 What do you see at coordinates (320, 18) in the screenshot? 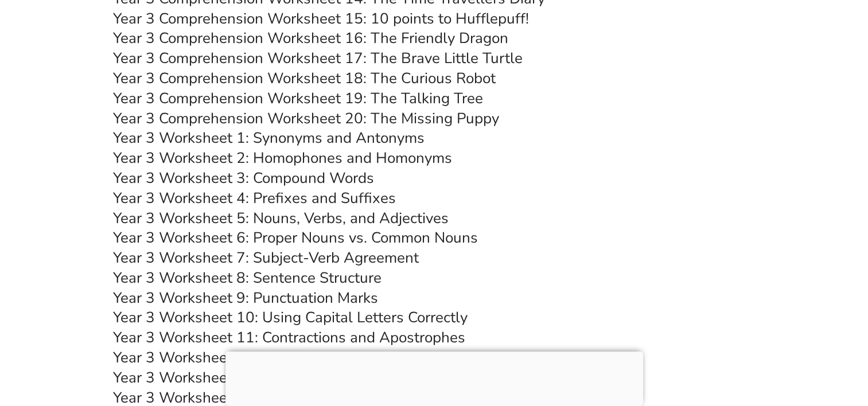
I see `a: Year 3 Comprehension Worksheet 15: 10 points to Hufflepuff!` at bounding box center [320, 18].